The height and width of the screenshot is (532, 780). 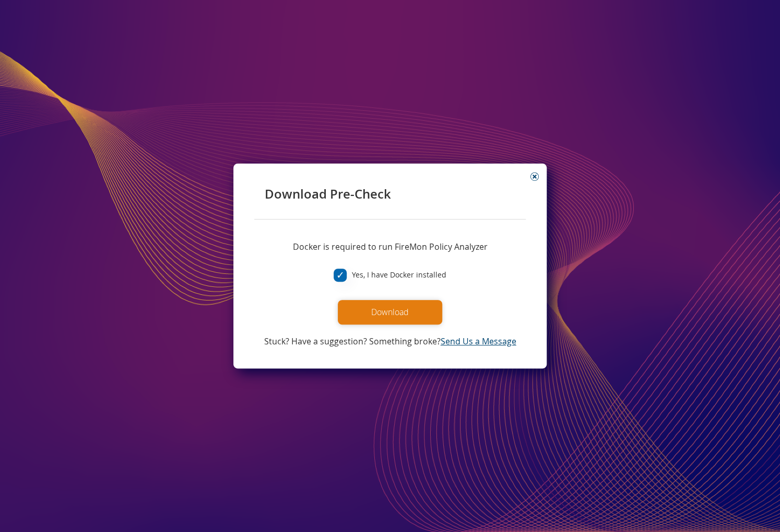 I want to click on p: Stuck? Have a suggestion? Something broke?, so click(x=390, y=341).